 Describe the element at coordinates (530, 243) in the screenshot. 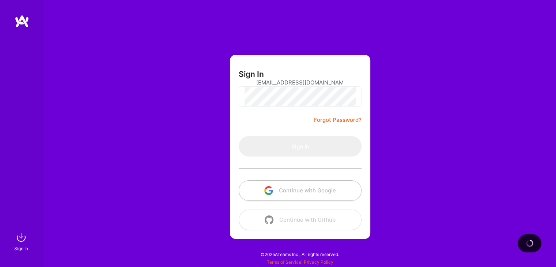

I see `img: loading` at that location.